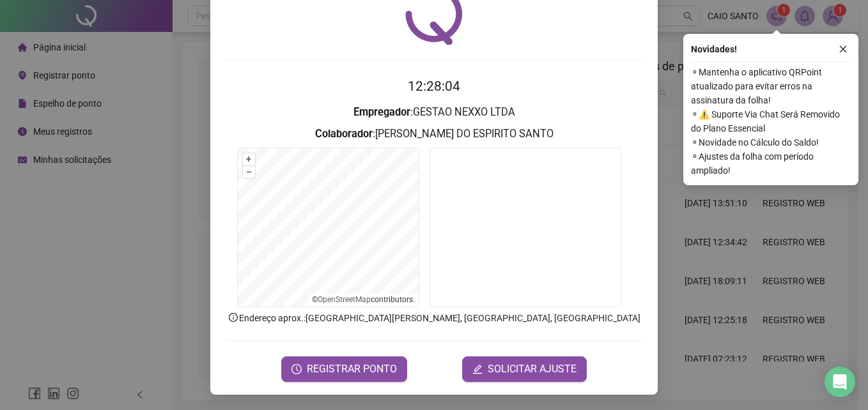 This screenshot has width=868, height=410. Describe the element at coordinates (771, 143) in the screenshot. I see `span: ⚬ Novidade no Cálculo do Saldo!` at that location.